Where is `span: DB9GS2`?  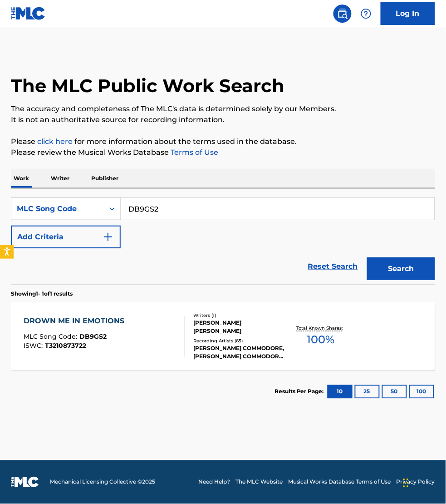
span: DB9GS2 is located at coordinates (93, 337).